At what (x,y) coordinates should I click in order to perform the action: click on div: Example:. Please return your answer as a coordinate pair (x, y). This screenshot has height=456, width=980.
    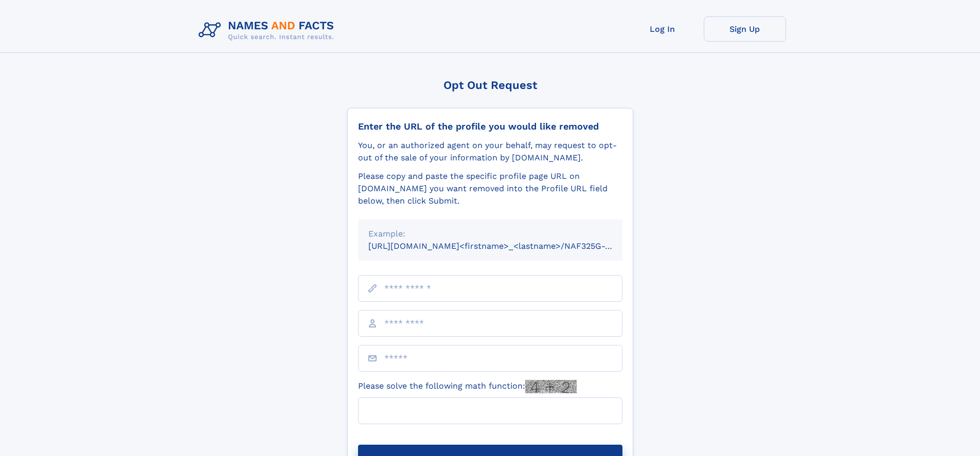
    Looking at the image, I should click on (490, 234).